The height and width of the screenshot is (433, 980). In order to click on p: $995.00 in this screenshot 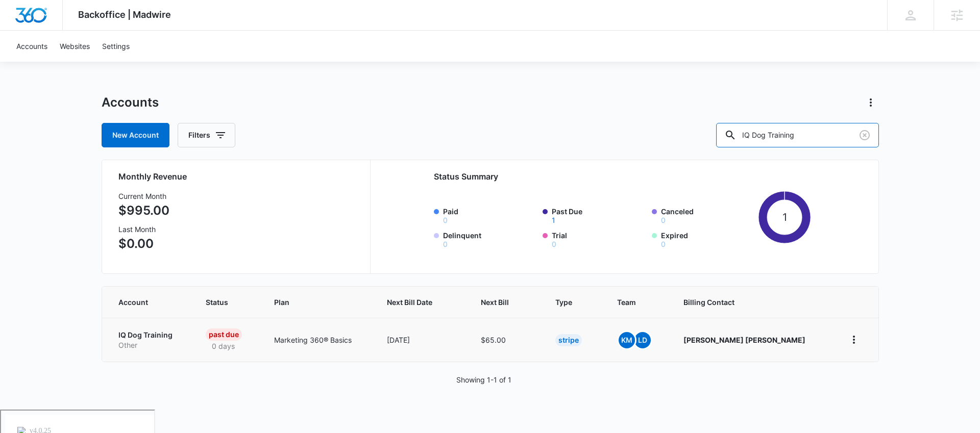, I will do `click(144, 211)`.